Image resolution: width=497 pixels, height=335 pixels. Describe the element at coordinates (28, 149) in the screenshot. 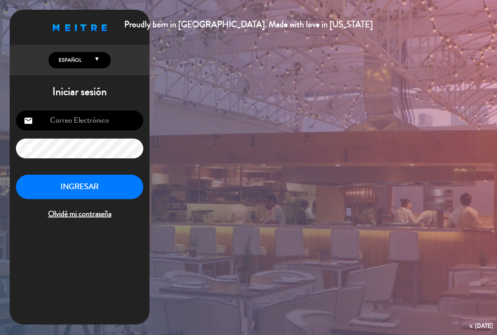

I see `i: lock` at that location.